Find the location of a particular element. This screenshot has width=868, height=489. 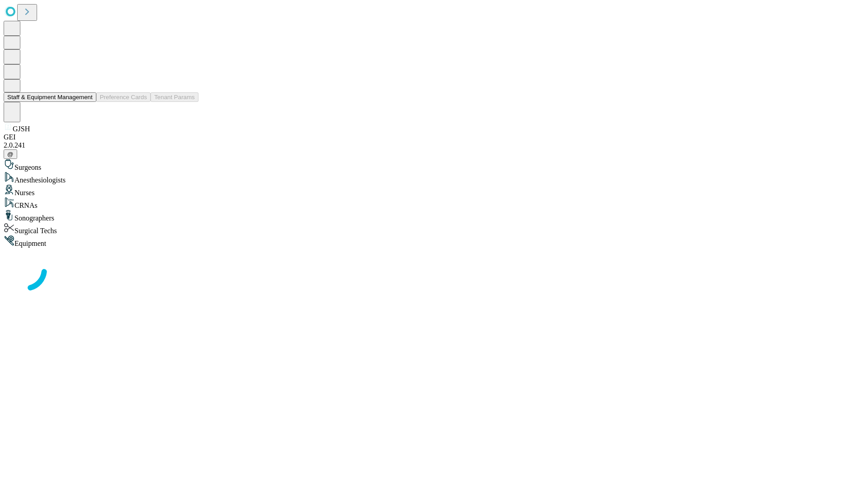

div: CRNAs is located at coordinates (434, 203).